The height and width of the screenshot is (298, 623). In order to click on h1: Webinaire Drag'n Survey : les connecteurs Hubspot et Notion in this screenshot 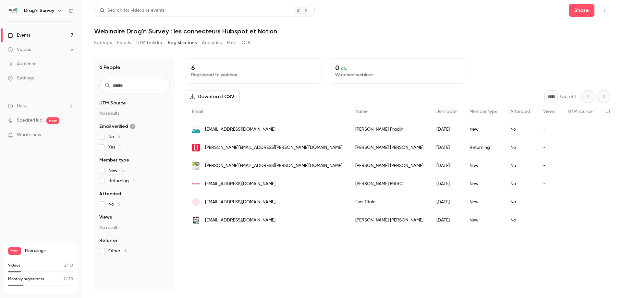, I will do `click(352, 31)`.